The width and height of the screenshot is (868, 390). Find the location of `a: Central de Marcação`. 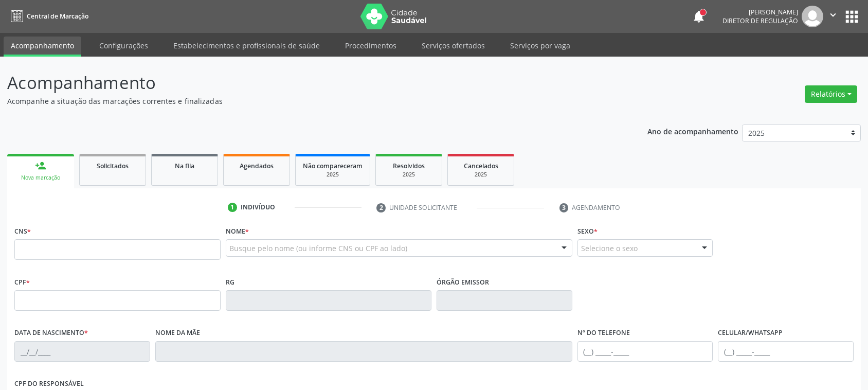

a: Central de Marcação is located at coordinates (47, 16).